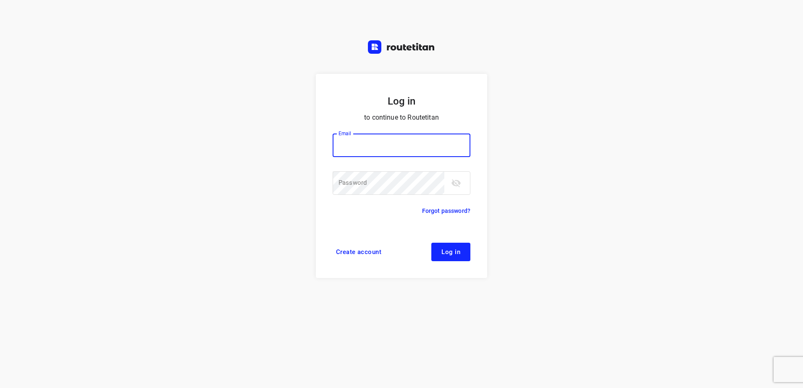  Describe the element at coordinates (451, 252) in the screenshot. I see `button: Log in` at that location.